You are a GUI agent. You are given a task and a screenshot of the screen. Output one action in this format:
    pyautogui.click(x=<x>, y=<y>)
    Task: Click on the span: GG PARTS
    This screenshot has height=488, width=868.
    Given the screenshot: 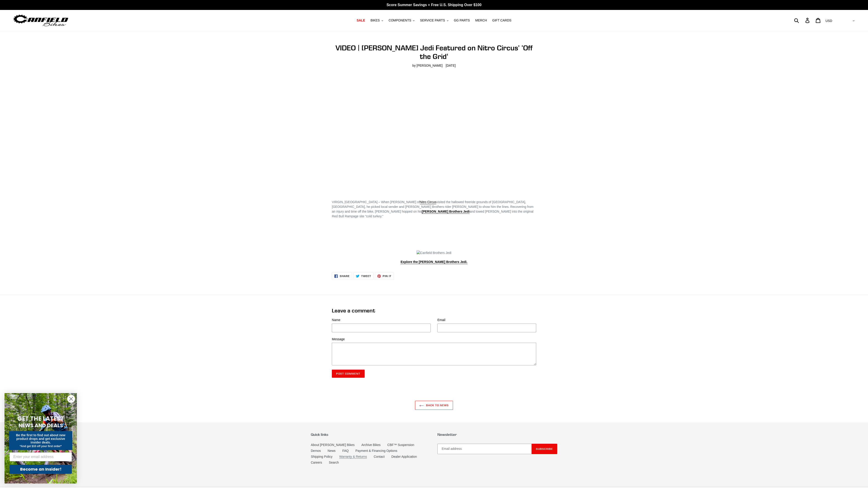 What is the action you would take?
    pyautogui.click(x=462, y=20)
    